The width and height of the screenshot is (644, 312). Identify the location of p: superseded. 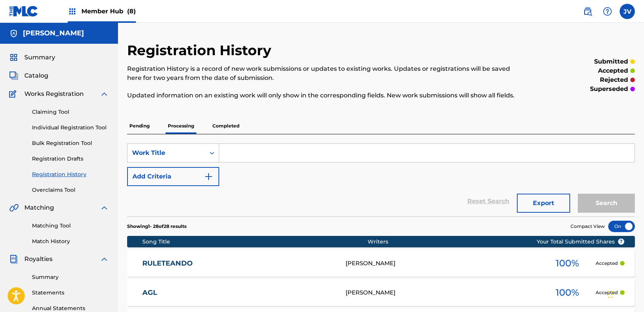
(609, 89).